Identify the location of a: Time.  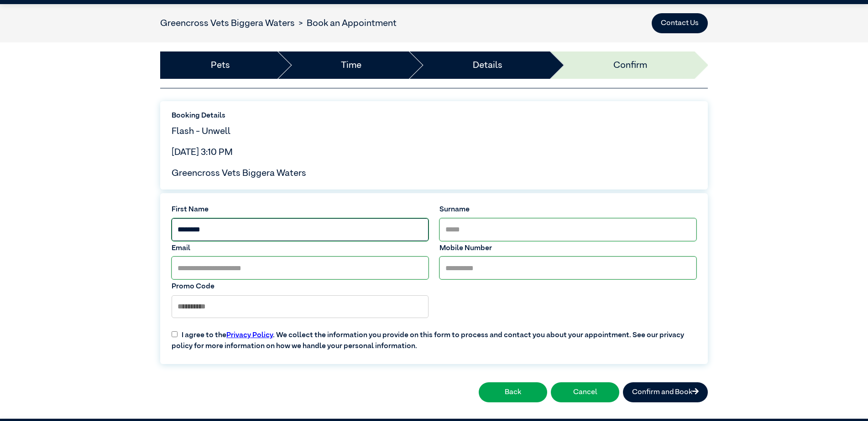
(351, 65).